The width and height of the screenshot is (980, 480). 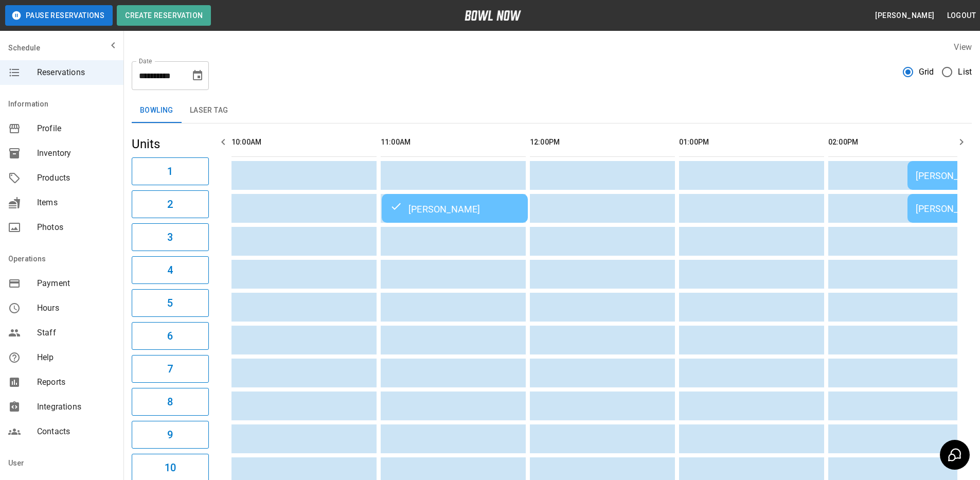 What do you see at coordinates (170, 336) in the screenshot?
I see `button: 6` at bounding box center [170, 336].